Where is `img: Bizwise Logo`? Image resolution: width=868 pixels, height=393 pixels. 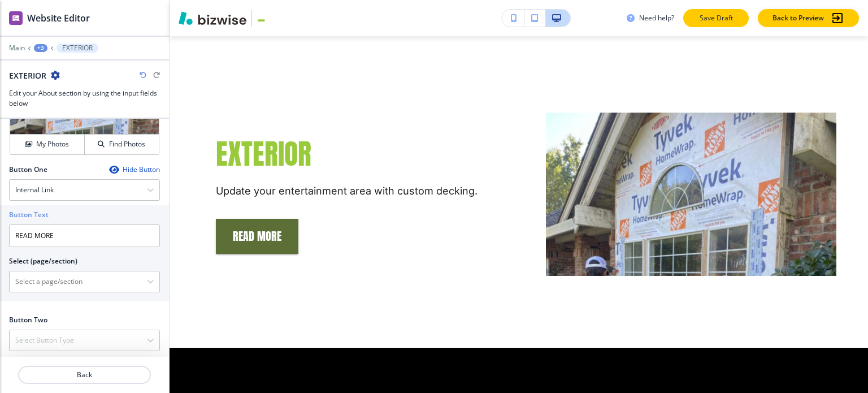 img: Bizwise Logo is located at coordinates (213, 18).